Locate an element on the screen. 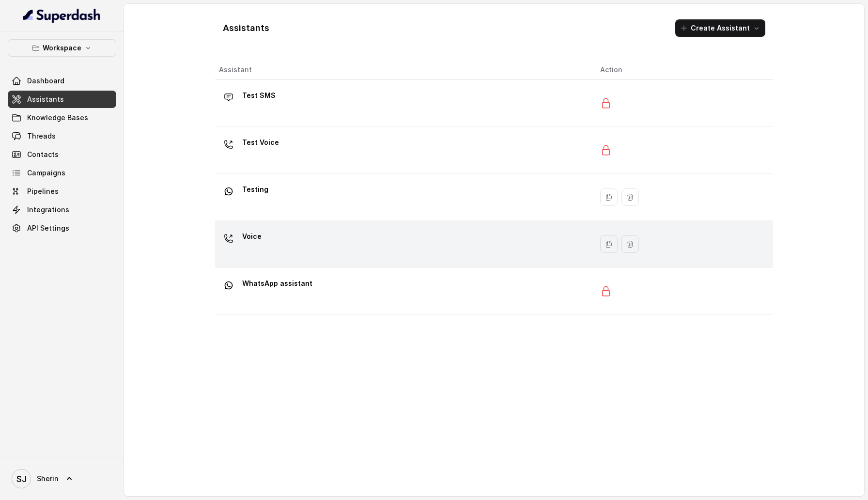 Image resolution: width=868 pixels, height=500 pixels. button: Workspace is located at coordinates (62, 48).